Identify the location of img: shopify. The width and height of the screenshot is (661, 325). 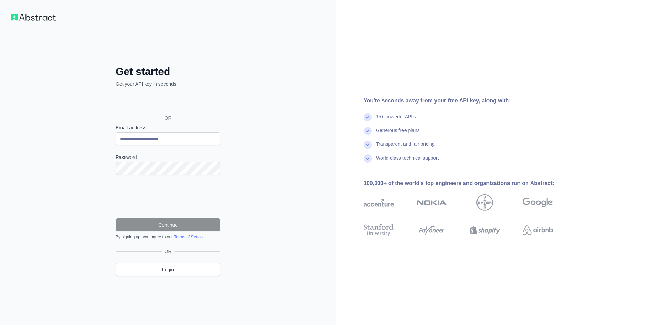
(484, 230).